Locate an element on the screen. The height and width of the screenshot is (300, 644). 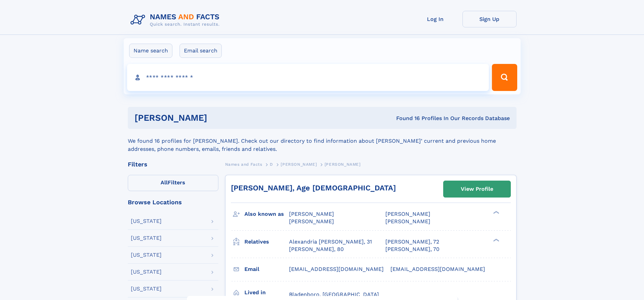
h3: Lived in is located at coordinates (267, 293).